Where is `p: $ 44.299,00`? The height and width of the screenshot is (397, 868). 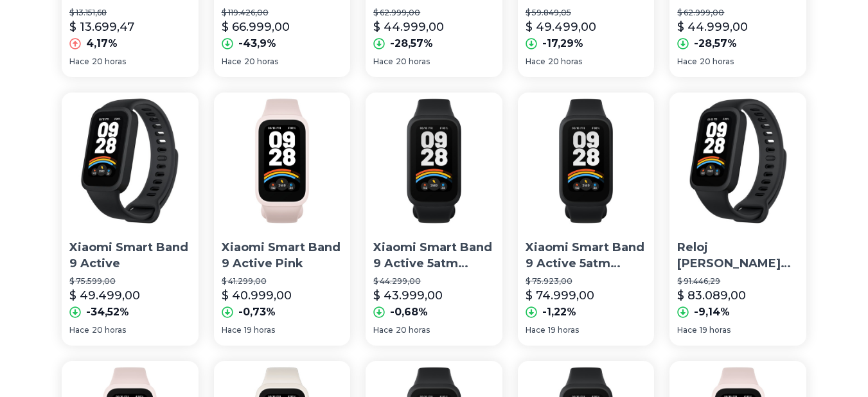 p: $ 44.299,00 is located at coordinates (434, 281).